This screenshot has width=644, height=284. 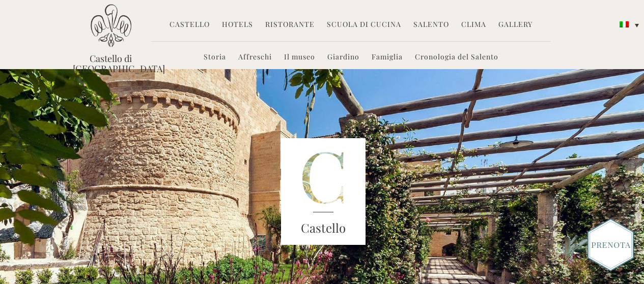 I want to click on a: Castello, so click(x=189, y=25).